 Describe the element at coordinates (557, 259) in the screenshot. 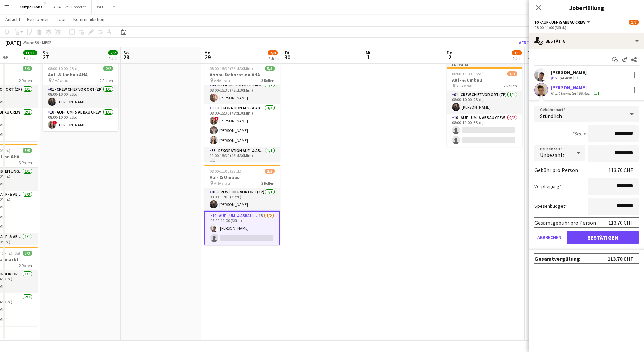

I see `div: Gesamtvergütung` at that location.